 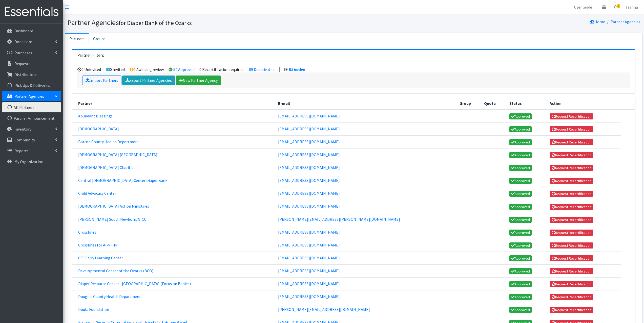 I want to click on a: Crosslines for AIP/FHP, so click(x=98, y=245).